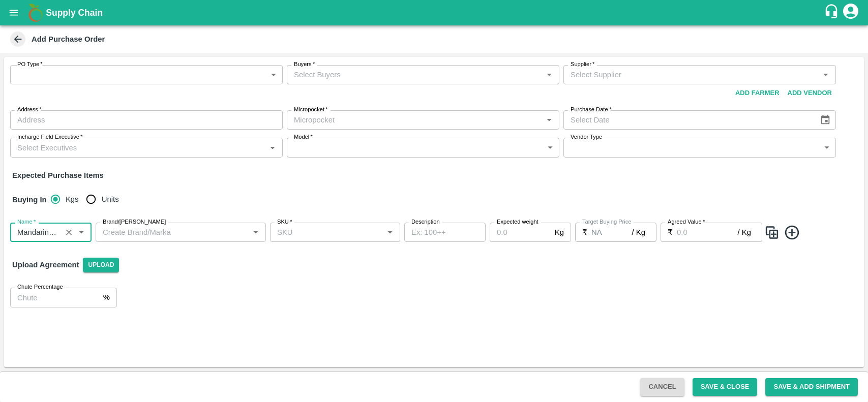  I want to click on div: buying_in, so click(89, 199).